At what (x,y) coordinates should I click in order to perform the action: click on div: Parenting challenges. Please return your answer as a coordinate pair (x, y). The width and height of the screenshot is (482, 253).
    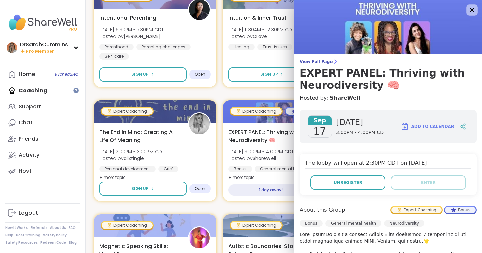
    Looking at the image, I should click on (164, 47).